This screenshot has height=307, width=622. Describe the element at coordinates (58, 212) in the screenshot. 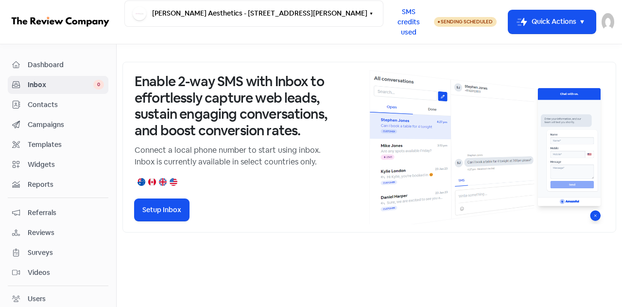

I see `a: Referrals` at that location.